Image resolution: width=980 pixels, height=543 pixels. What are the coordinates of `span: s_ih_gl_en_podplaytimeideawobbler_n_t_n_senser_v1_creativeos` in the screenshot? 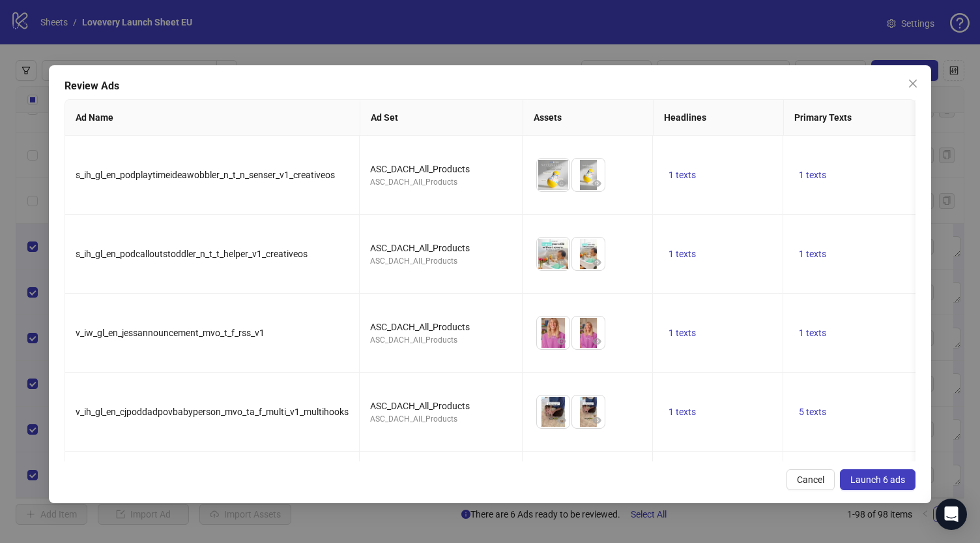 It's located at (205, 175).